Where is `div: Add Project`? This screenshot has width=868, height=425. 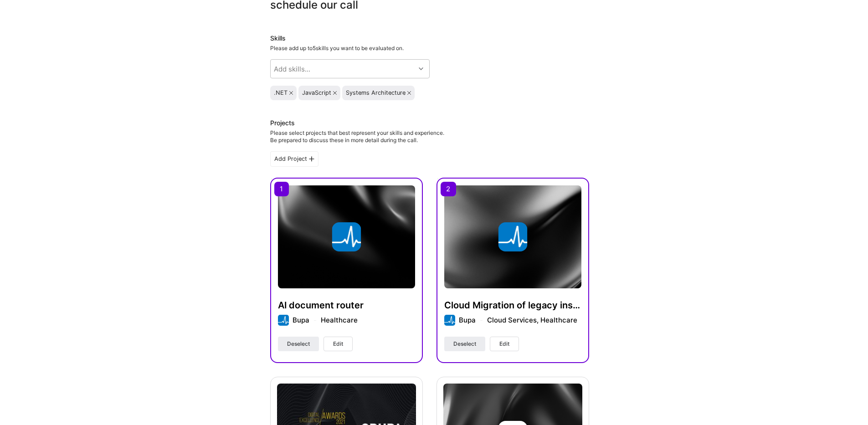
div: Add Project is located at coordinates (294, 159).